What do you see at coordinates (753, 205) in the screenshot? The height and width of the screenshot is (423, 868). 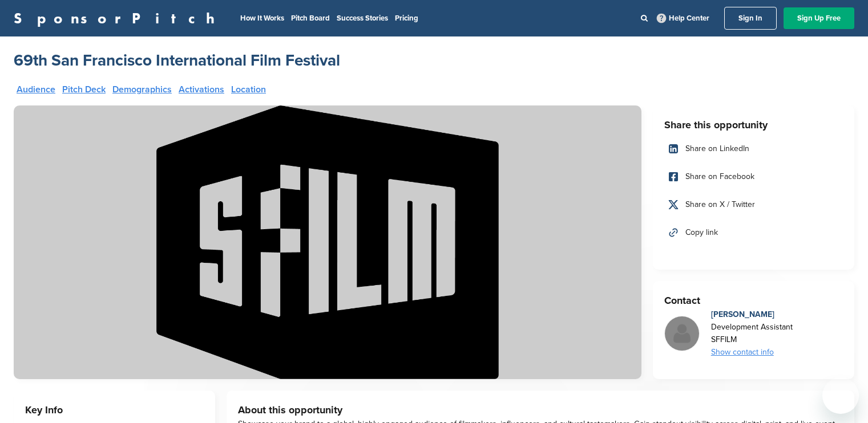 I see `a: Share on X / Twitter` at bounding box center [753, 205].